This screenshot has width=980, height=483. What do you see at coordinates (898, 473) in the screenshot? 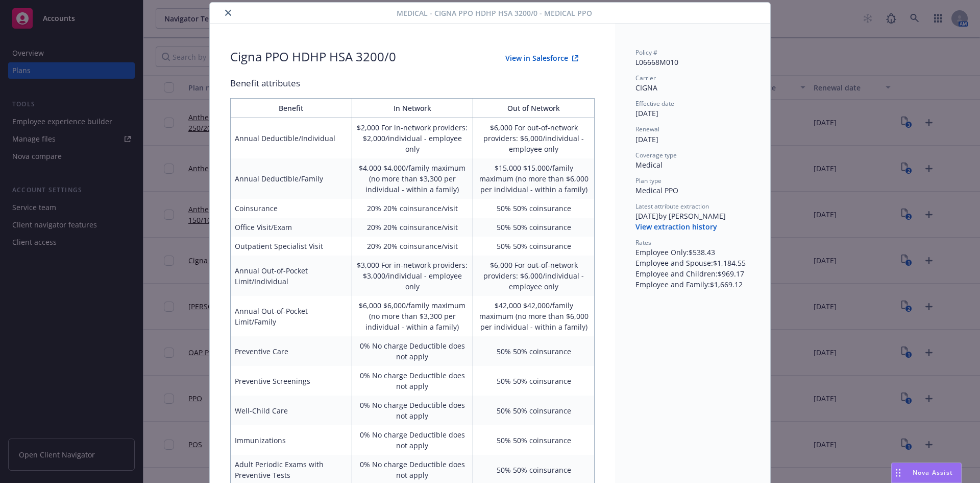
I see `div: Drag to move` at bounding box center [898, 473].